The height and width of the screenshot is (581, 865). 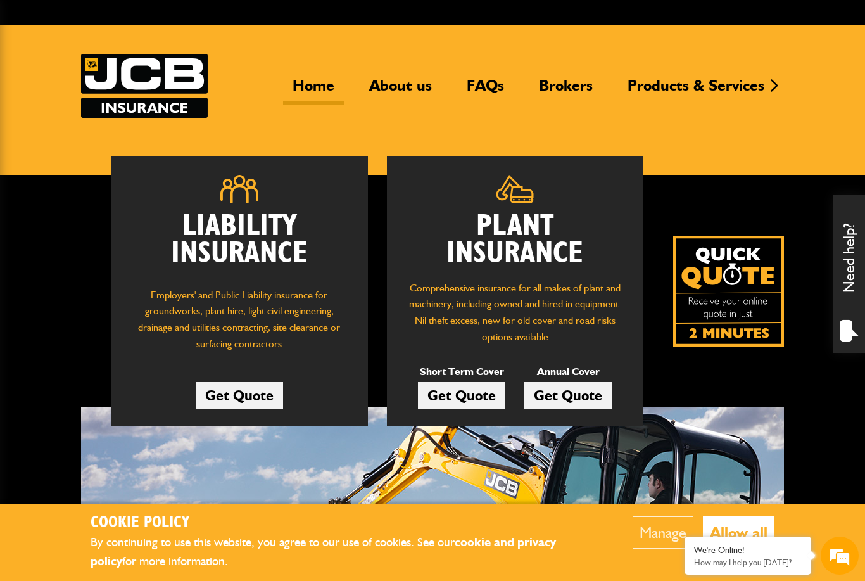 What do you see at coordinates (565, 91) in the screenshot?
I see `a: Brokers` at bounding box center [565, 91].